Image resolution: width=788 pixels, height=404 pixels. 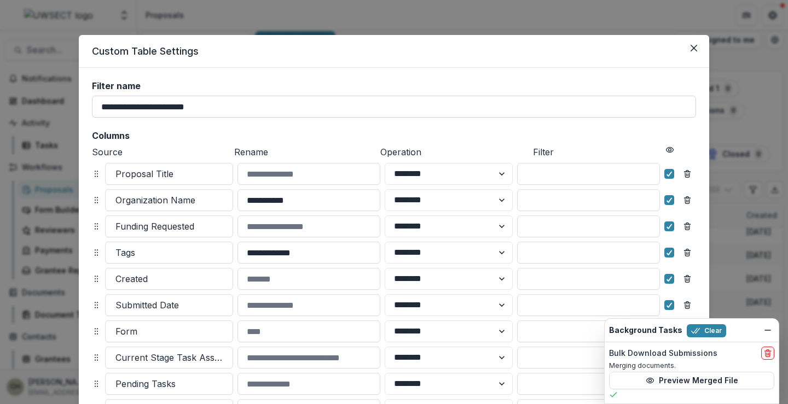 I want to click on p: Rename, so click(x=305, y=152).